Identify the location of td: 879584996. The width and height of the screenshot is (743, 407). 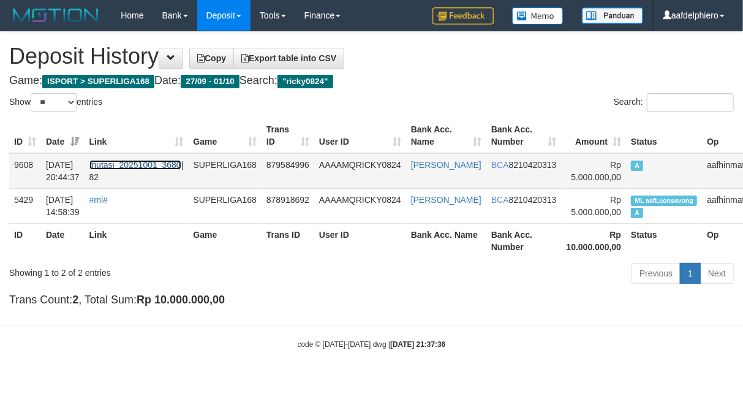
(288, 171).